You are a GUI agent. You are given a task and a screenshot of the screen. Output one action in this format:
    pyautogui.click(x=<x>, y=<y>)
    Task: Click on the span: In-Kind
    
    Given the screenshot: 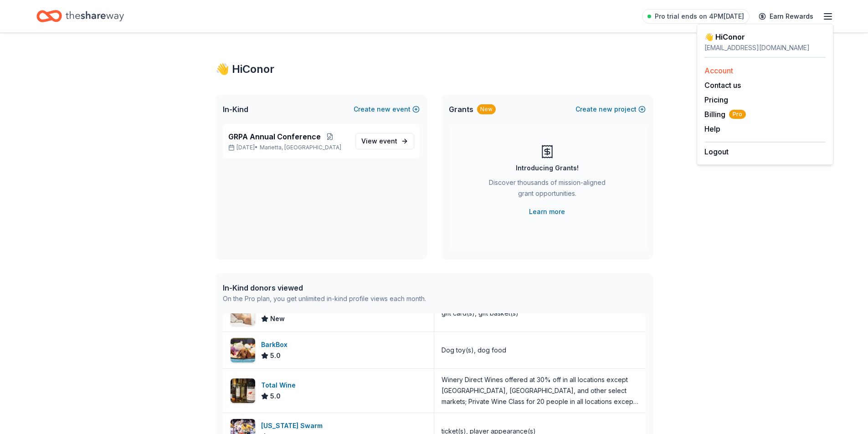 What is the action you would take?
    pyautogui.click(x=236, y=109)
    